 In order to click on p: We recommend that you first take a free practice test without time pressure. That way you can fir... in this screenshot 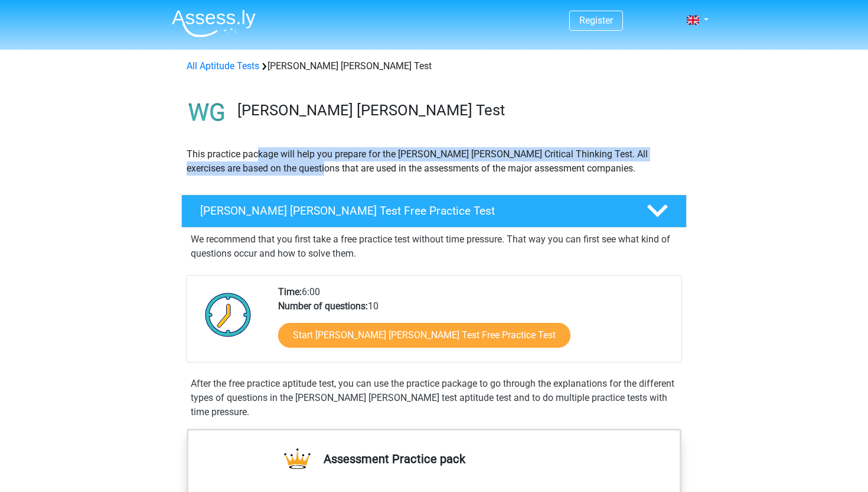, I will do `click(434, 246)`.